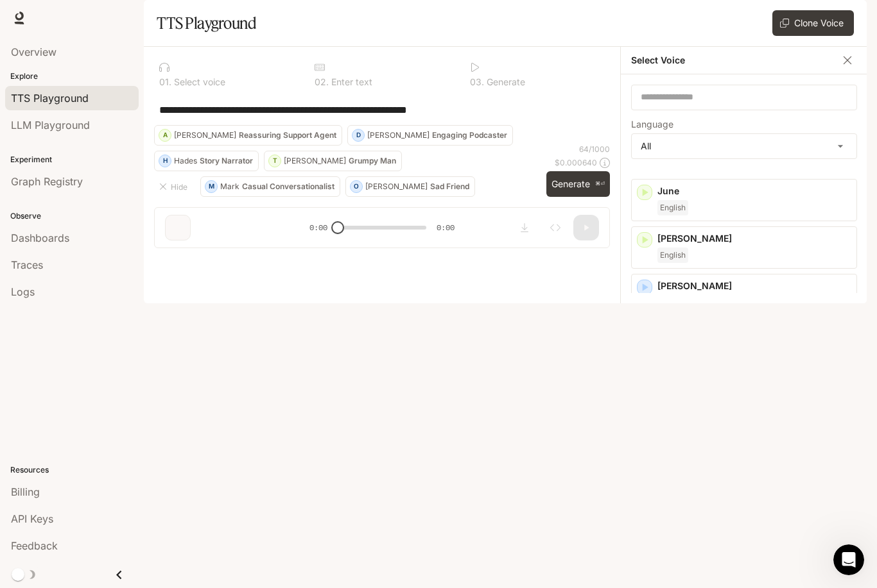 Image resolution: width=877 pixels, height=588 pixels. What do you see at coordinates (505, 82) in the screenshot?
I see `p: Generate` at bounding box center [505, 82].